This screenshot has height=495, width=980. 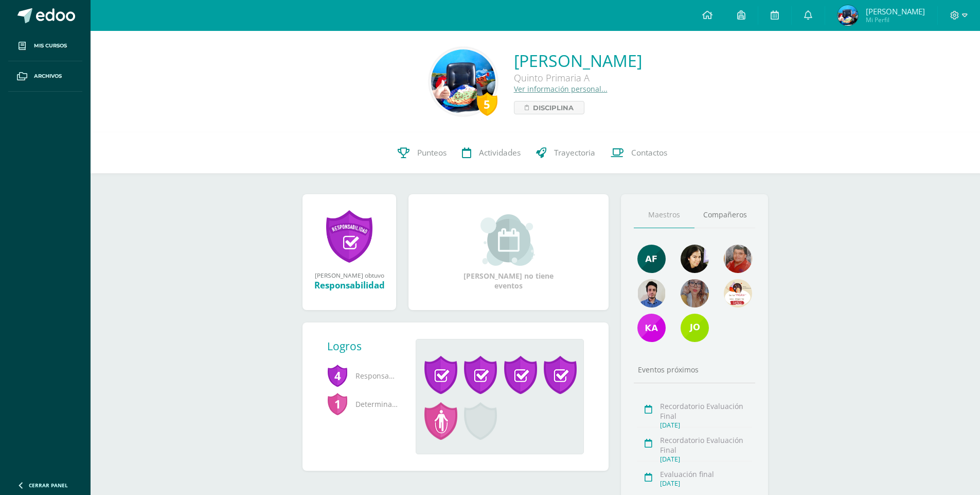 I want to click on div: Eventos próximos, so click(x=695, y=369).